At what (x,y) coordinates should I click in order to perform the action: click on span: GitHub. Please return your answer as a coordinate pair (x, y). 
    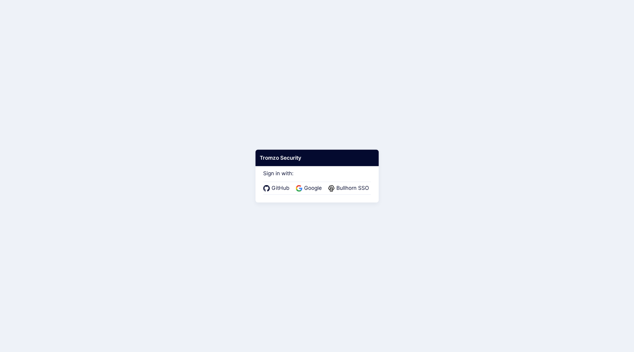
    Looking at the image, I should click on (281, 188).